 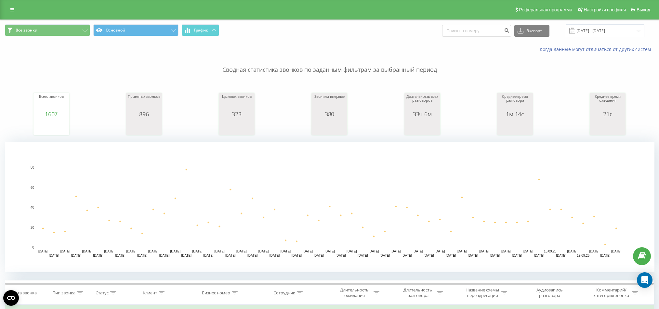 I want to click on div: Бизнес номер, so click(x=216, y=293).